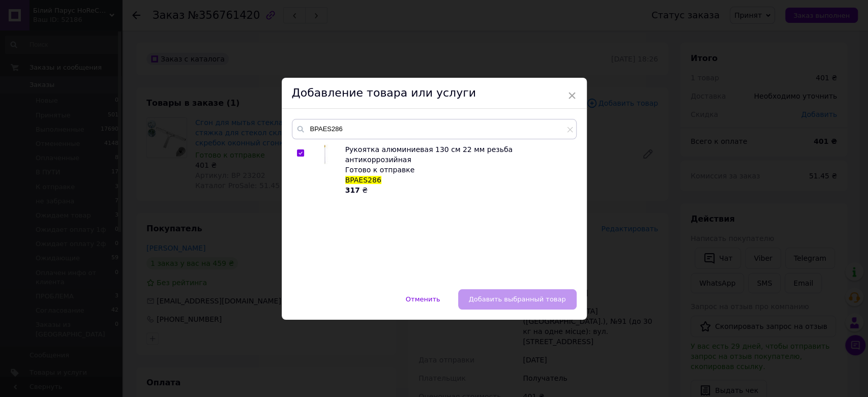 This screenshot has width=868, height=397. I want to click on input: Поиск по товарам и услугам, so click(434, 129).